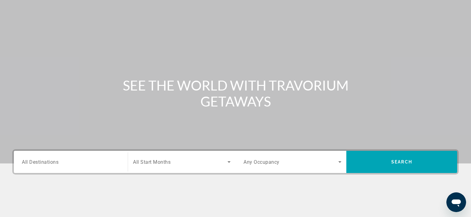 The width and height of the screenshot is (471, 217). Describe the element at coordinates (40, 162) in the screenshot. I see `span: All Destinations` at that location.